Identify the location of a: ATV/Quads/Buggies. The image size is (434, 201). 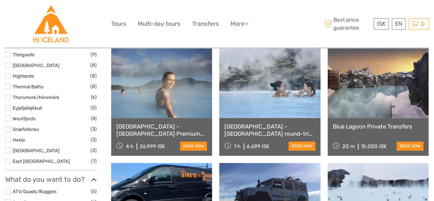
(35, 191).